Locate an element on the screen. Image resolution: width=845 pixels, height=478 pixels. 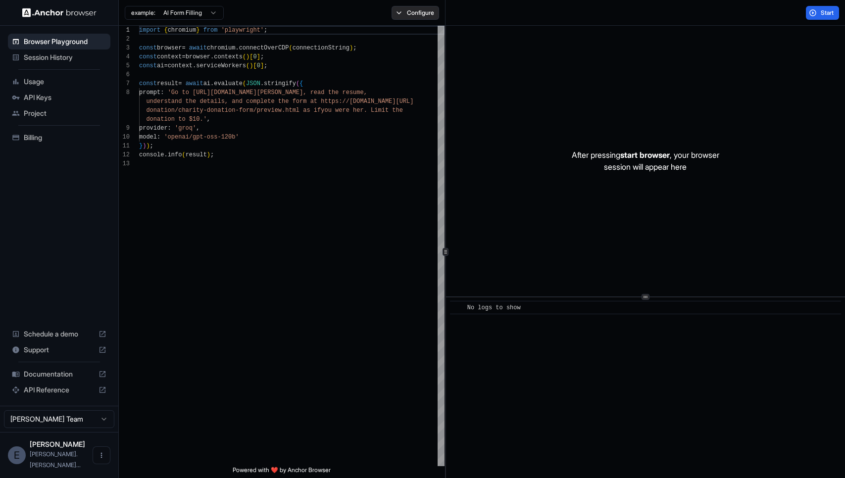
span: browser is located at coordinates (169, 48).